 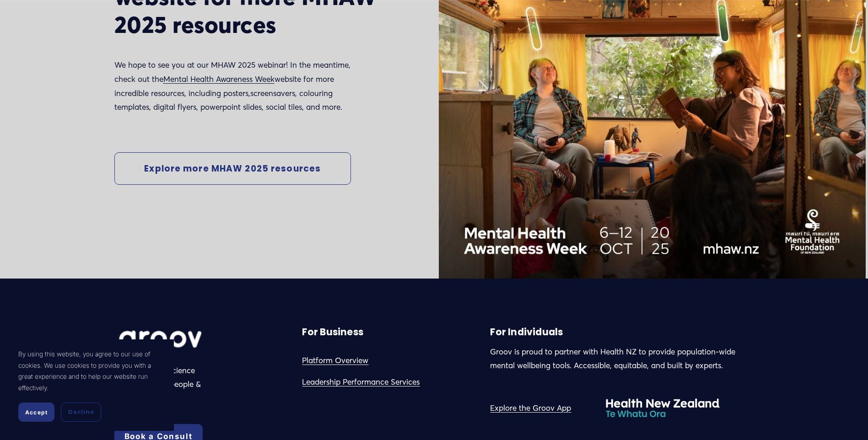 I want to click on button: Accept, so click(x=36, y=413).